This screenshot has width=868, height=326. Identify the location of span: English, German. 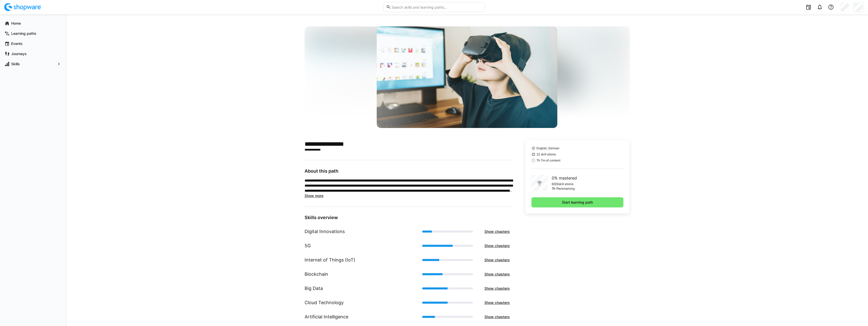
(548, 148).